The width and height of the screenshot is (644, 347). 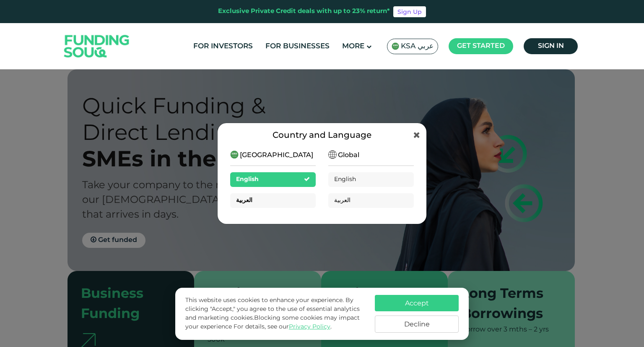 What do you see at coordinates (417, 46) in the screenshot?
I see `span: KSA عربي` at bounding box center [417, 46].